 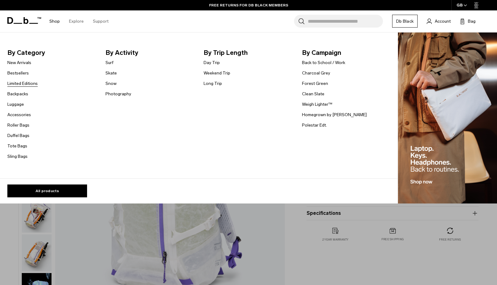 What do you see at coordinates (16, 104) in the screenshot?
I see `a: Luggage` at bounding box center [16, 104].